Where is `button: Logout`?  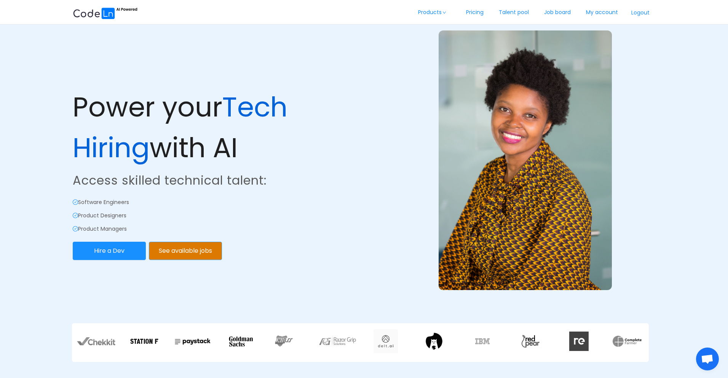
button: Logout is located at coordinates (641, 13).